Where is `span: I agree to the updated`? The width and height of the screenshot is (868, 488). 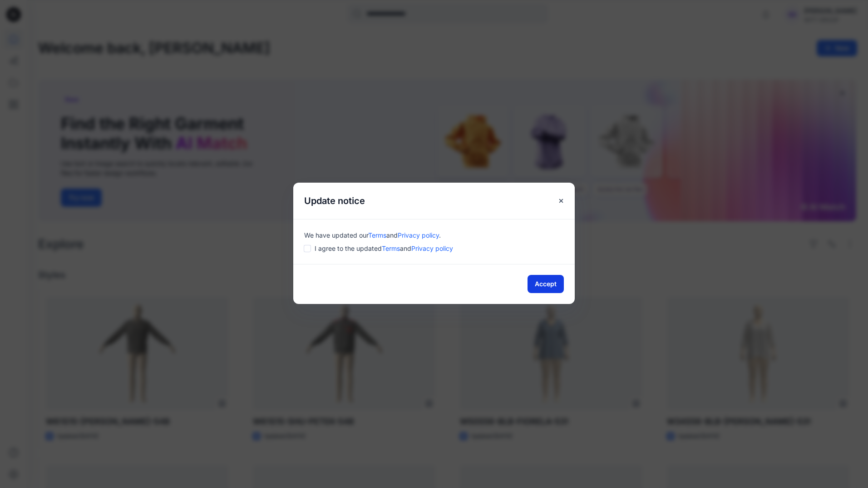 span: I agree to the updated is located at coordinates (383, 248).